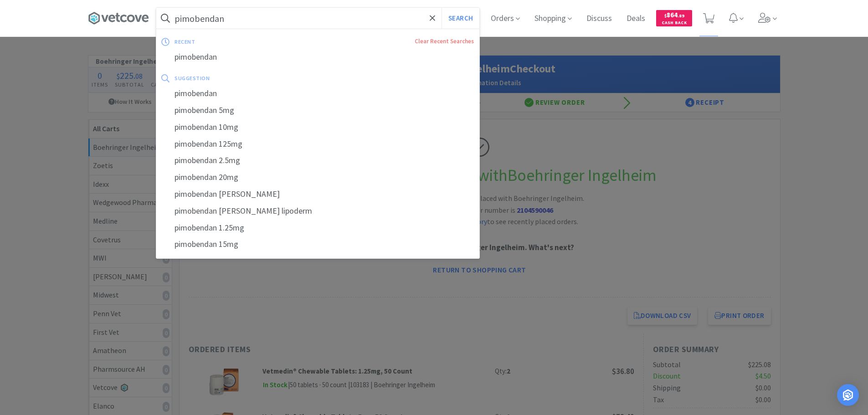 This screenshot has width=868, height=415. Describe the element at coordinates (675, 15) in the screenshot. I see `span: 864` at that location.